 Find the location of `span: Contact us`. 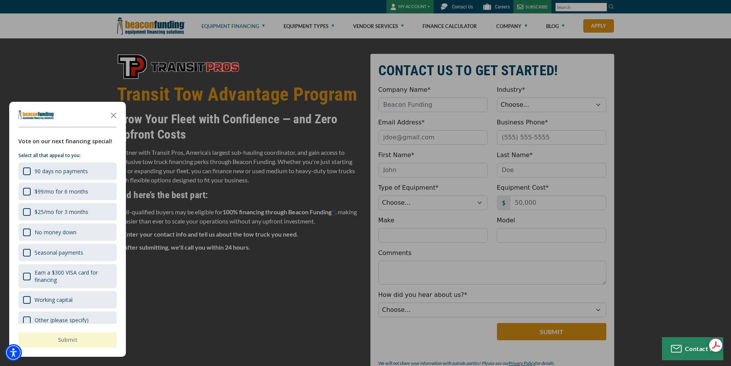

span: Contact us is located at coordinates (701, 348).